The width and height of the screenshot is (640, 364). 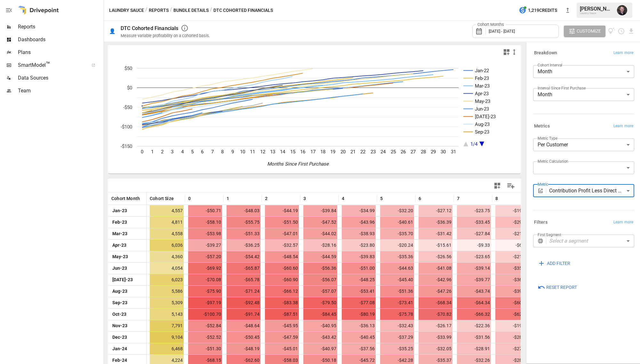 I want to click on div: Laundry Sauce, so click(x=596, y=13).